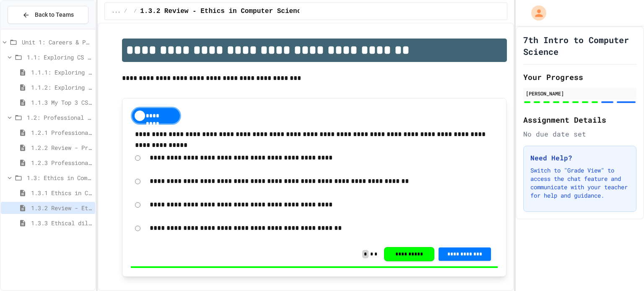  Describe the element at coordinates (580, 183) in the screenshot. I see `p: Switch to "Grade View" to access the chat feature and communicate with your teacher for help and ...` at that location.